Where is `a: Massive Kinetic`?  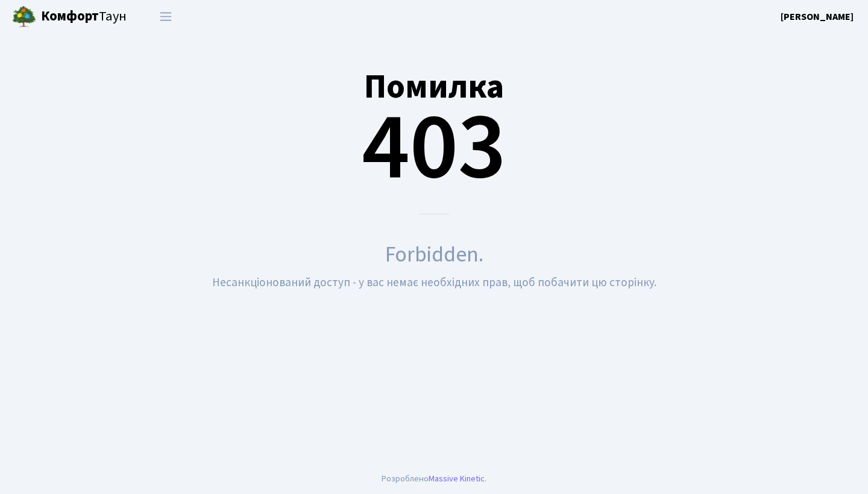 a: Massive Kinetic is located at coordinates (456, 479).